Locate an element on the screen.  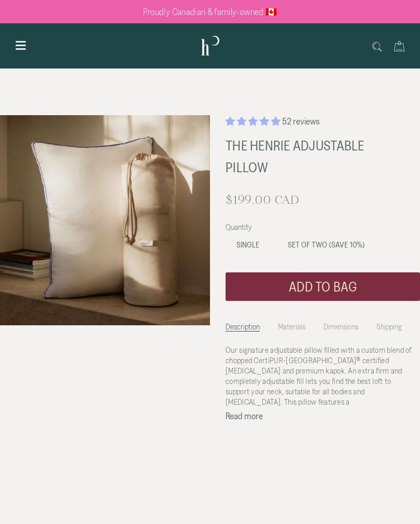
li: Dimensions is located at coordinates (341, 324).